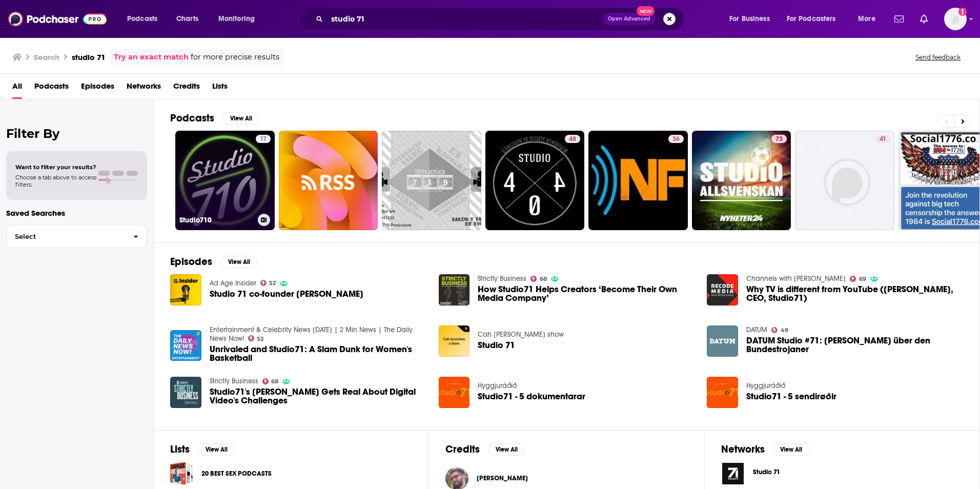  What do you see at coordinates (186, 88) in the screenshot?
I see `span: Credits` at bounding box center [186, 88].